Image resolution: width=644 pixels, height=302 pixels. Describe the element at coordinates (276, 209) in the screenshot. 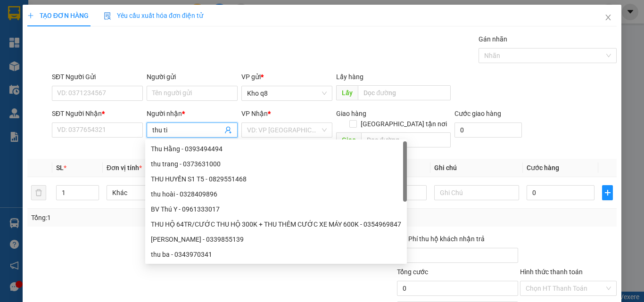

I see `div: BV Thú Y - 0961333017` at that location.